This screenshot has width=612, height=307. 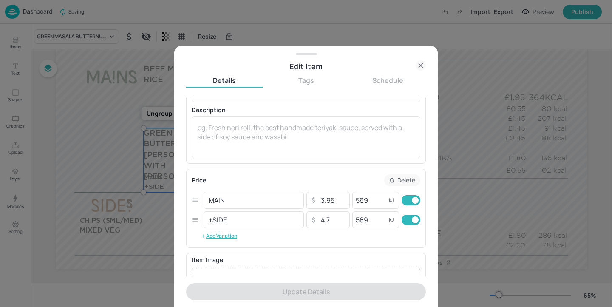 I want to click on p: Description, so click(x=306, y=110).